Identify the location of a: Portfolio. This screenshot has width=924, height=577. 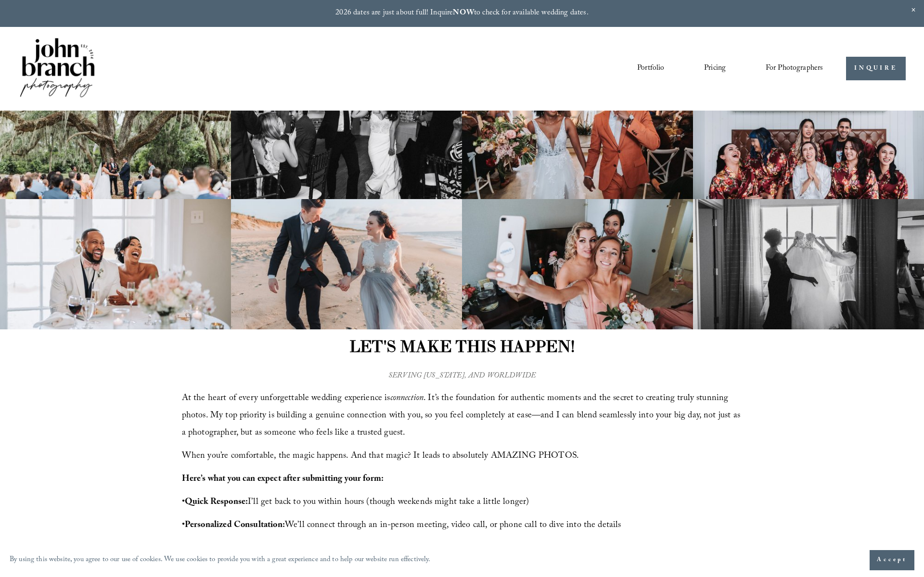
(651, 69).